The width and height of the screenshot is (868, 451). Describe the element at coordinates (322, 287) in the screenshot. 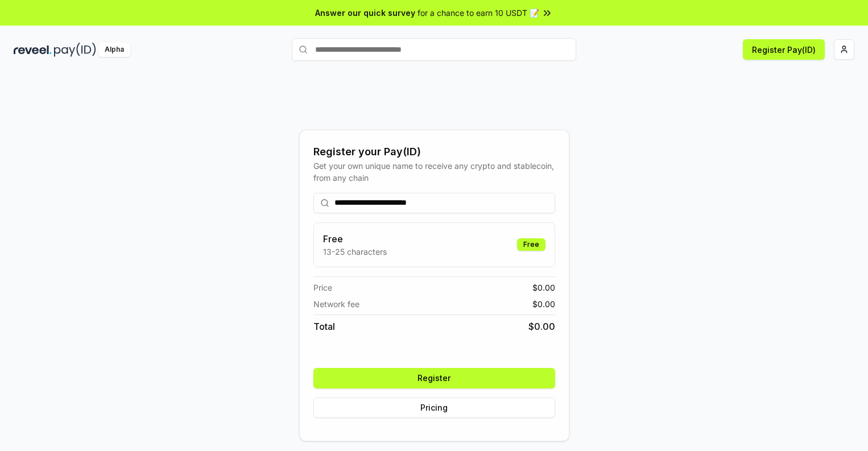

I see `span: Price` at that location.